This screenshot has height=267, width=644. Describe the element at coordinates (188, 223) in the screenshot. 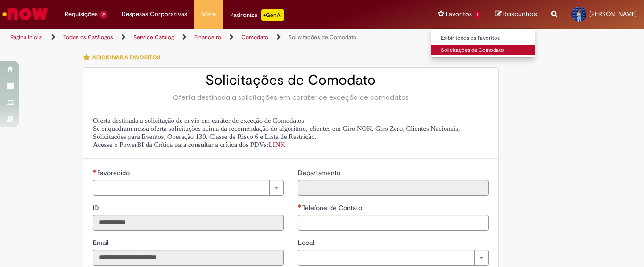

I see `input: ID` at that location.